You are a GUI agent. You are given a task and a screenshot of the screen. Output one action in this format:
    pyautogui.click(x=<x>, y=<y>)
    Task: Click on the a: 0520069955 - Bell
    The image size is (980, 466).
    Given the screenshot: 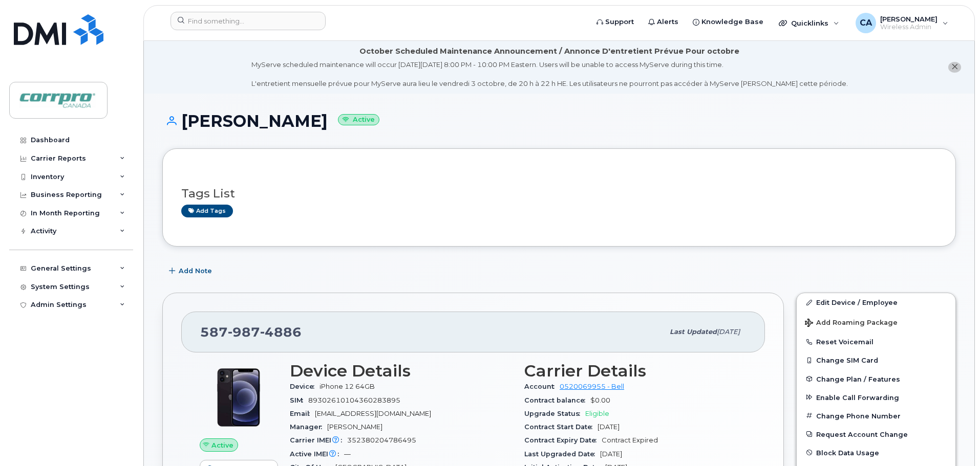 What is the action you would take?
    pyautogui.click(x=592, y=386)
    